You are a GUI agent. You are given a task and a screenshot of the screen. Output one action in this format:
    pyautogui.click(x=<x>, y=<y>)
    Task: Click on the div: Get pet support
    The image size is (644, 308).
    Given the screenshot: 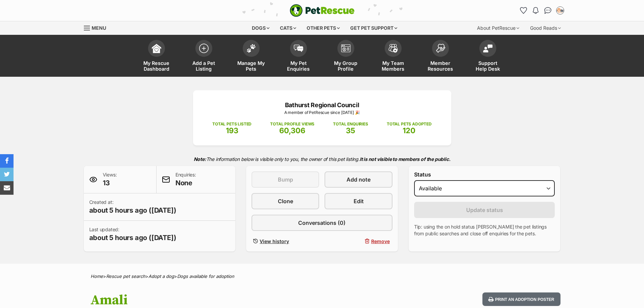 What is the action you would take?
    pyautogui.click(x=373, y=28)
    